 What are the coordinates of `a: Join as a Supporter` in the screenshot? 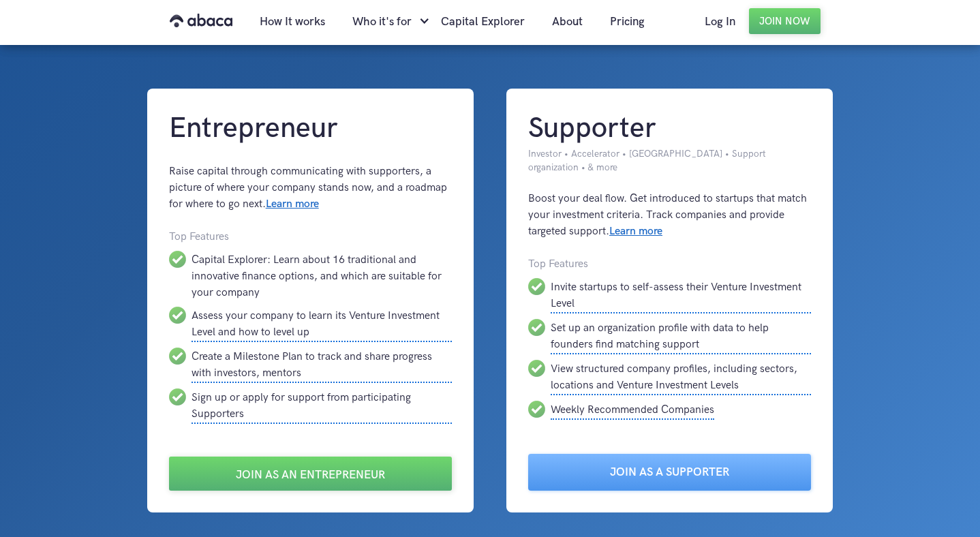 It's located at (669, 472).